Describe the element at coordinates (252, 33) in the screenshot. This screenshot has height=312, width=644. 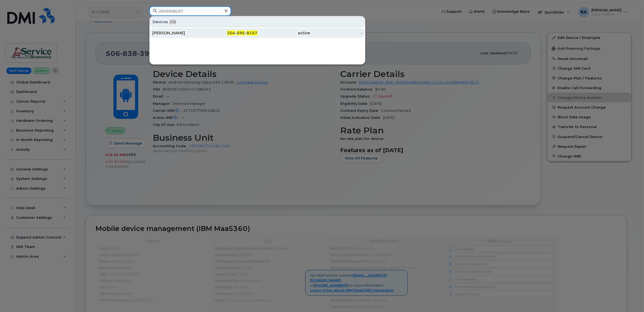
I see `span: 8157` at that location.